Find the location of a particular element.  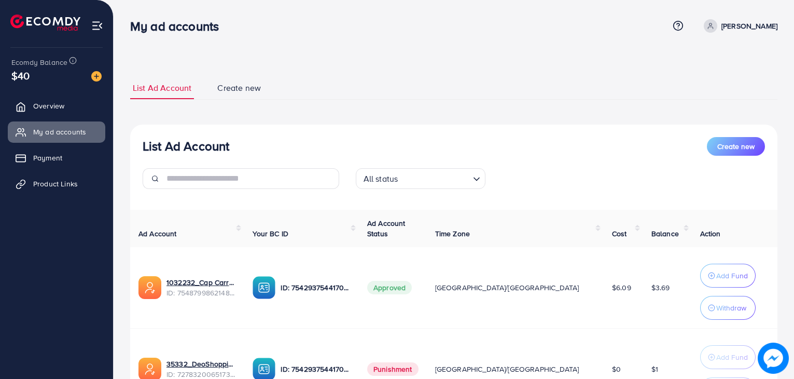

span: Time Zone is located at coordinates (452, 233).